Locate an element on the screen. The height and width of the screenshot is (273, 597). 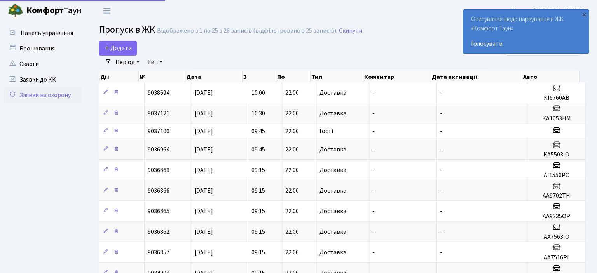
span: 9036869 is located at coordinates (159, 170).